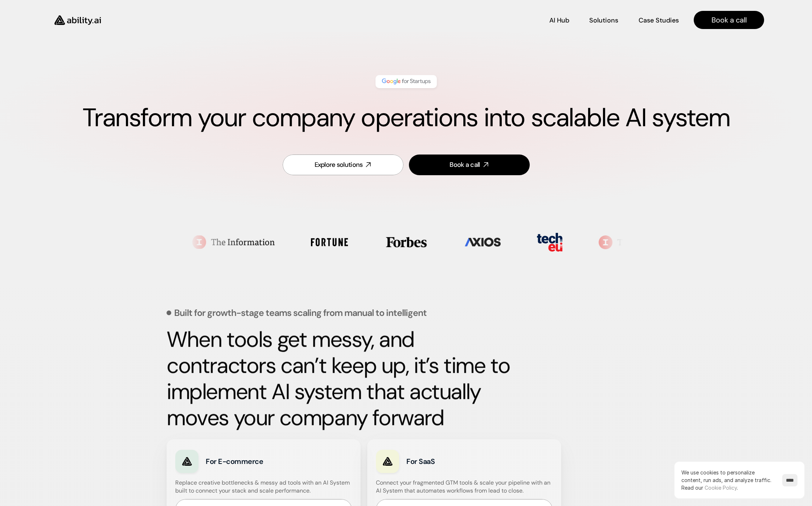 The height and width of the screenshot is (506, 812). Describe the element at coordinates (343, 165) in the screenshot. I see `a: Explore solutions` at that location.